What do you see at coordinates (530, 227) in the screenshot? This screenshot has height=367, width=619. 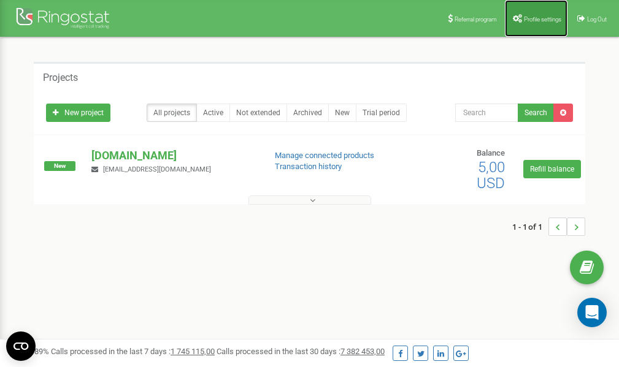 I see `span: 1 - 1 of 1` at bounding box center [530, 227].